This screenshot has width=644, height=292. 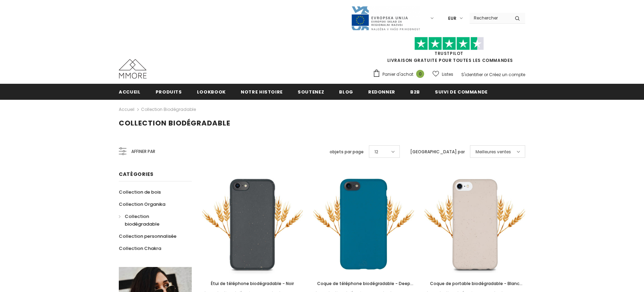 I want to click on span: Collection personnalisée, so click(x=148, y=236).